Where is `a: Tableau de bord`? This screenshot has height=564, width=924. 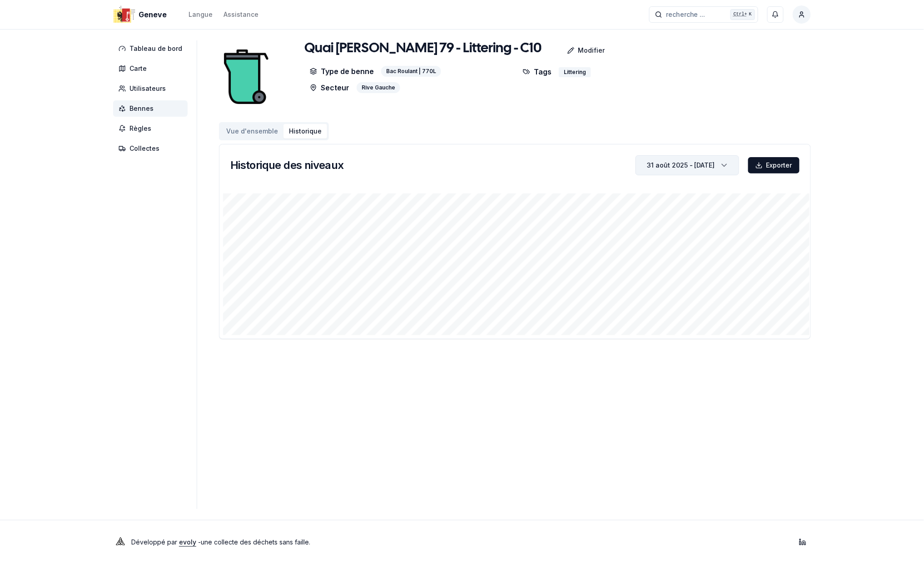 a: Tableau de bord is located at coordinates (152, 49).